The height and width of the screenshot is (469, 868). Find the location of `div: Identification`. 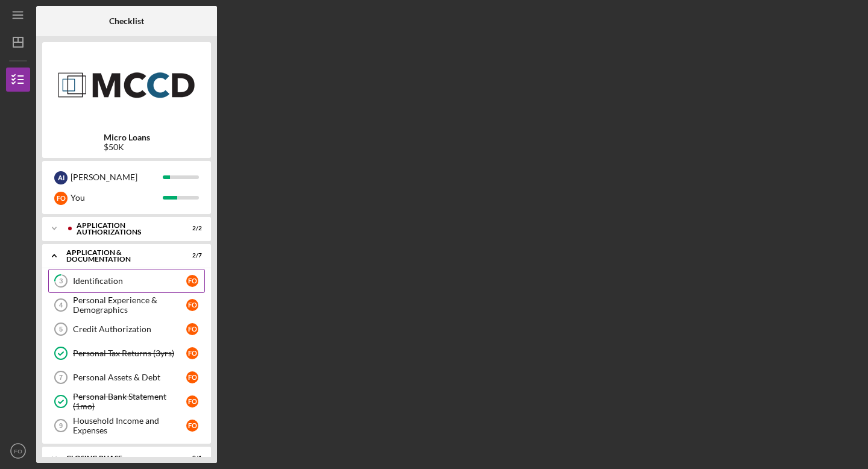

div: Identification is located at coordinates (129, 281).